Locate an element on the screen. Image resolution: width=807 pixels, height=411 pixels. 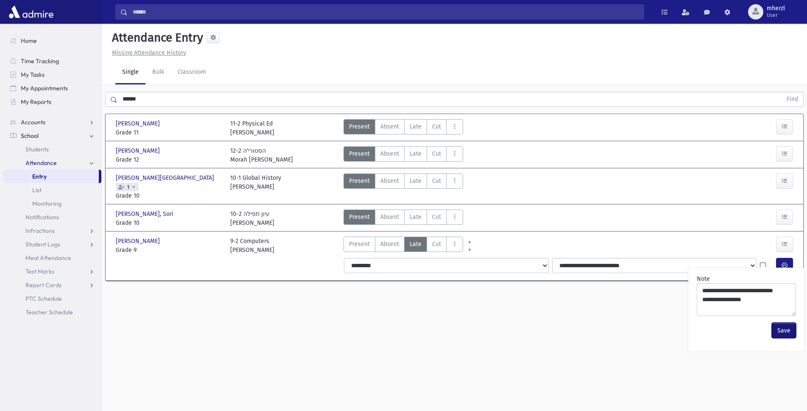
span: Monitoring is located at coordinates (47, 204).